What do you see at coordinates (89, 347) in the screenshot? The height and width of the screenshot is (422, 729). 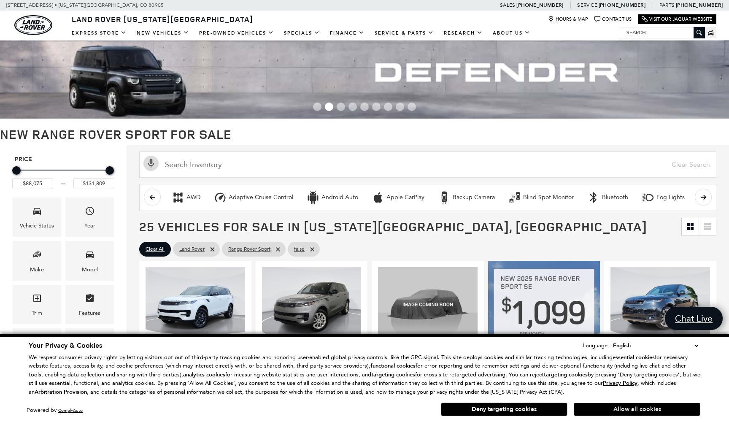 I see `div: TransmissionTransmission` at bounding box center [89, 347].